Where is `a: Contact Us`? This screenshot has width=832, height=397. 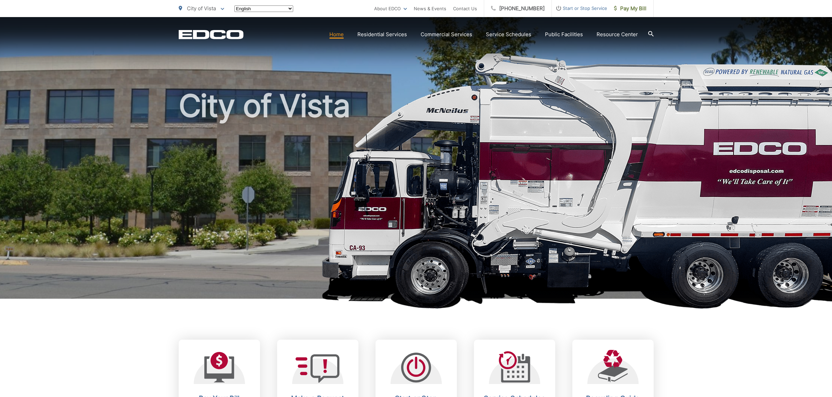
a: Contact Us is located at coordinates (465, 9).